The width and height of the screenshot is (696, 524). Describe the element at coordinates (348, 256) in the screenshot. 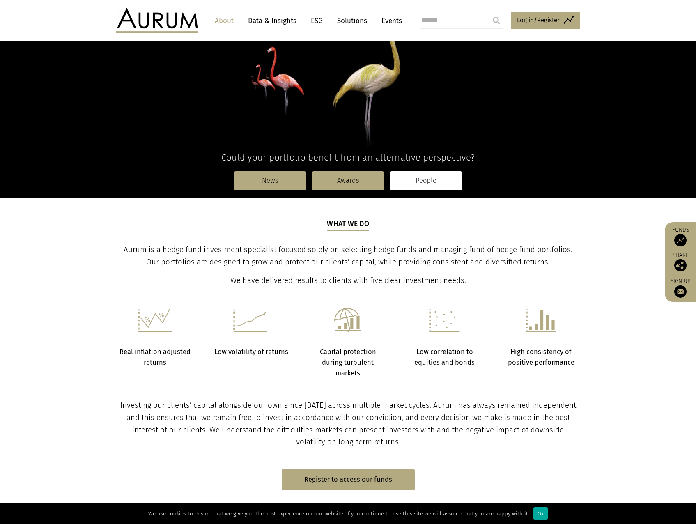

I see `span: Aurum is a hedge fund investment specialist focused solely on selecting hedge funds and managing ...` at that location.